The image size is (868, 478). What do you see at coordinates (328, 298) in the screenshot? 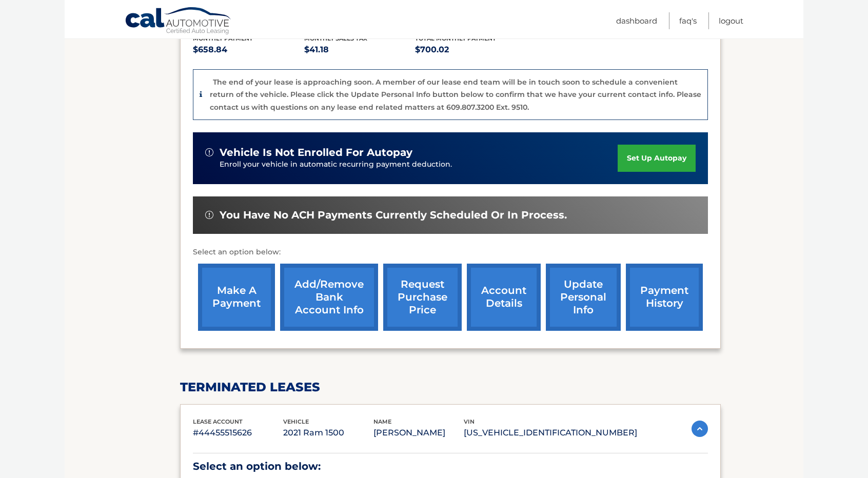
I see `a: Add/Remove bank account info` at bounding box center [328, 298].